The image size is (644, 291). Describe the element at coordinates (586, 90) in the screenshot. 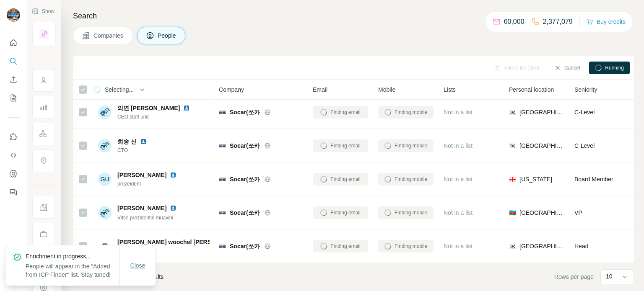

I see `span: Seniority` at that location.